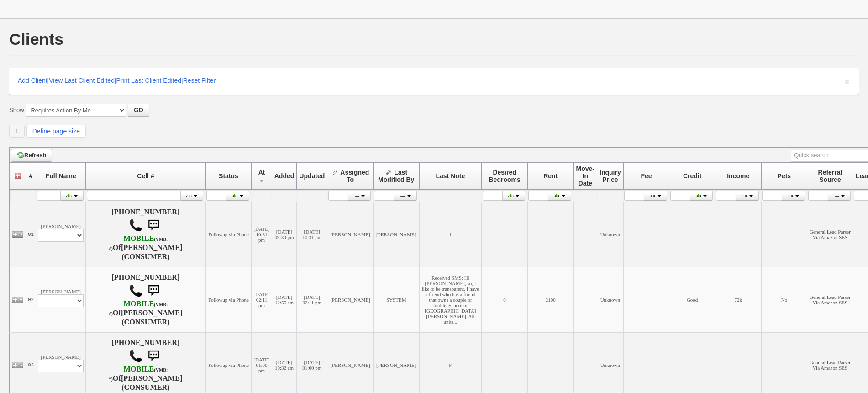 Image resolution: width=868 pixels, height=393 pixels. I want to click on span: Assigned To, so click(354, 176).